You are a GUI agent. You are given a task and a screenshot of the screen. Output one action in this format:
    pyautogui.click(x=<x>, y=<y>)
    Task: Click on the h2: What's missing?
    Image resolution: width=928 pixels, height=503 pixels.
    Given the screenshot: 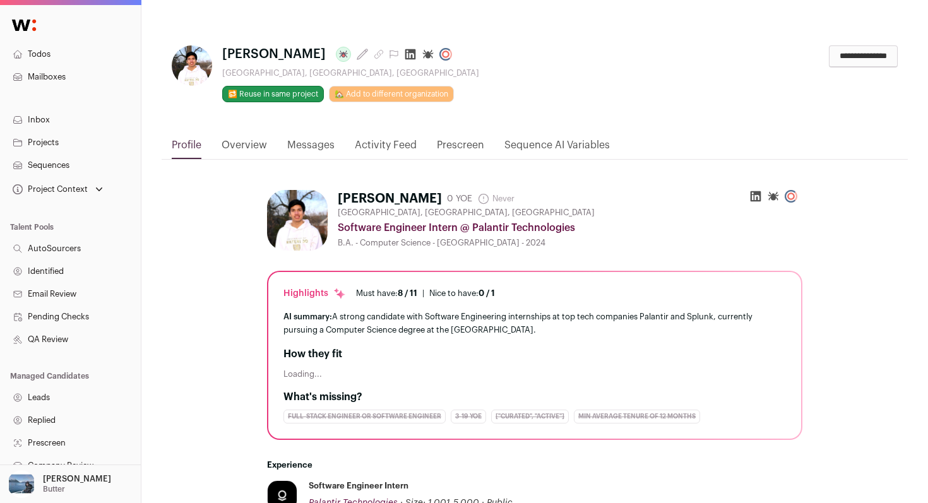 What is the action you would take?
    pyautogui.click(x=535, y=397)
    